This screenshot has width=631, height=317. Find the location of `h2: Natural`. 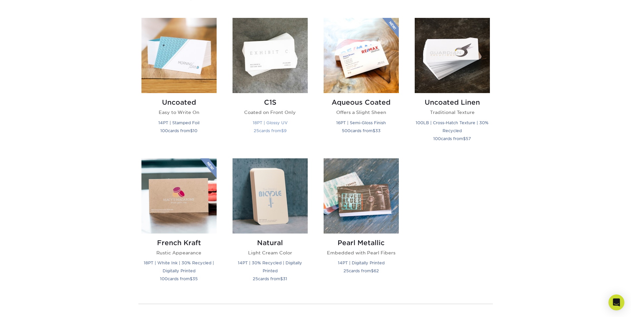

h2: Natural is located at coordinates (270, 243).